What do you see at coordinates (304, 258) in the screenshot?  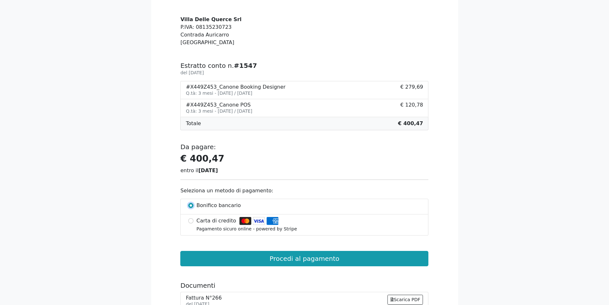 I see `button: Procedi al pagamento` at bounding box center [304, 258].